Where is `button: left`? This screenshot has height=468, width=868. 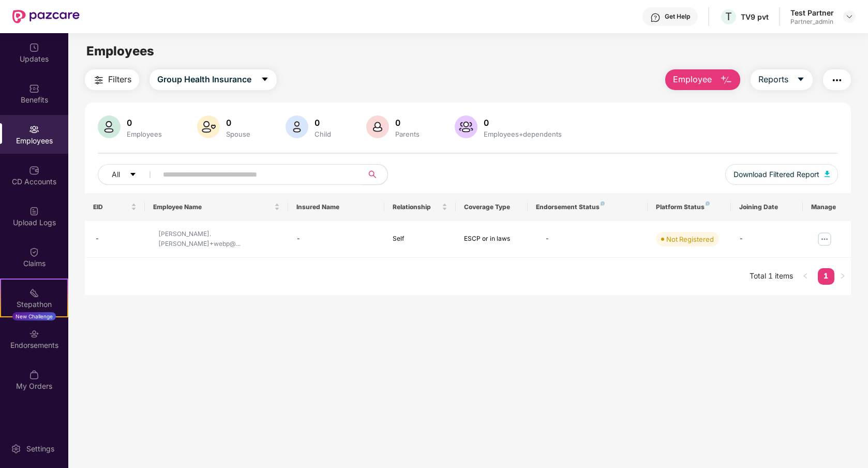 button: left is located at coordinates (805, 276).